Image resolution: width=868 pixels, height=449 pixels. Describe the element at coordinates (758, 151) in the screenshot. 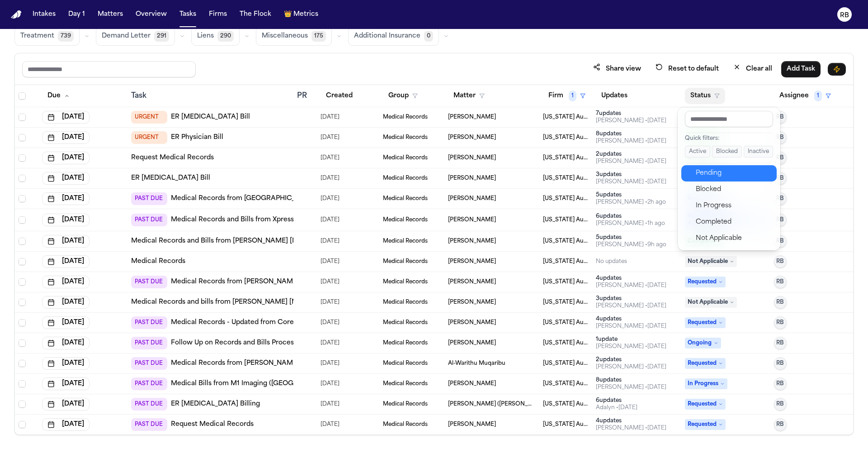

I see `button: Inactive` at that location.